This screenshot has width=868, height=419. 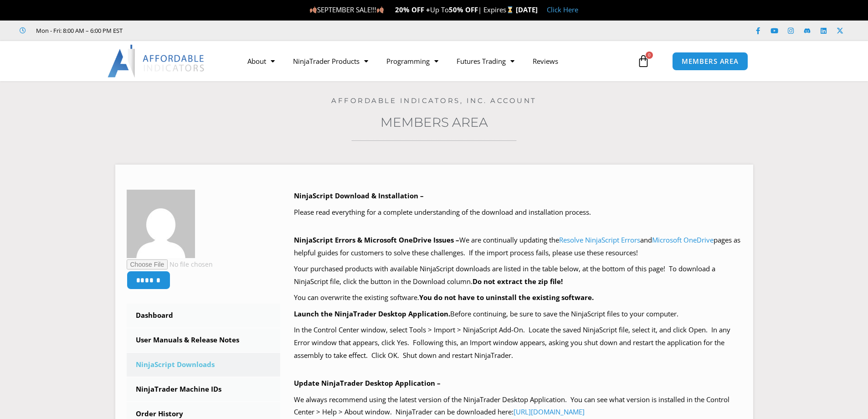 I want to click on a: NinjaTrader Machine IDs, so click(x=204, y=390).